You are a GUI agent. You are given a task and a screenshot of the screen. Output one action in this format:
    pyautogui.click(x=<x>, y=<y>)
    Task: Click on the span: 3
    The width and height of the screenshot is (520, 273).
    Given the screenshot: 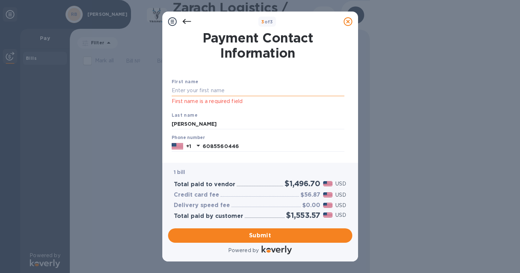 What is the action you would take?
    pyautogui.click(x=263, y=22)
    